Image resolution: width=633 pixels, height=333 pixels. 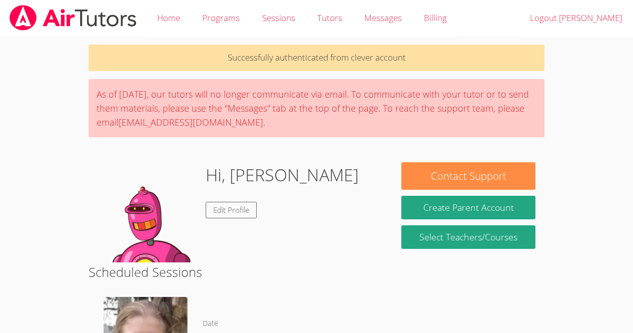 I want to click on dt: Date, so click(x=210, y=323).